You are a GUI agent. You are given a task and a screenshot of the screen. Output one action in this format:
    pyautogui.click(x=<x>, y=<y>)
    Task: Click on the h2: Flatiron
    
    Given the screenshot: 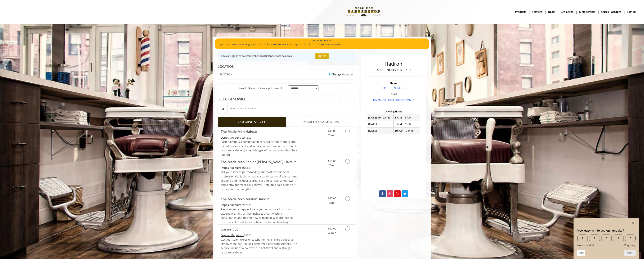 What is the action you would take?
    pyautogui.click(x=394, y=64)
    